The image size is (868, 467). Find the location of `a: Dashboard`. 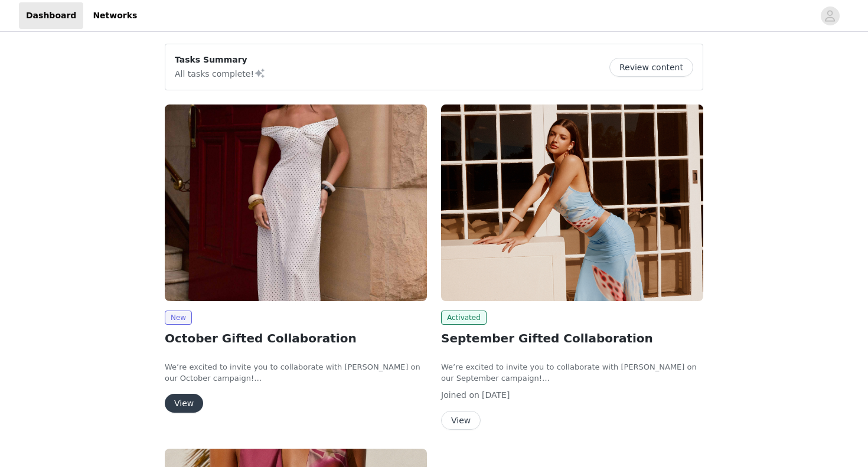

a: Dashboard is located at coordinates (51, 15).